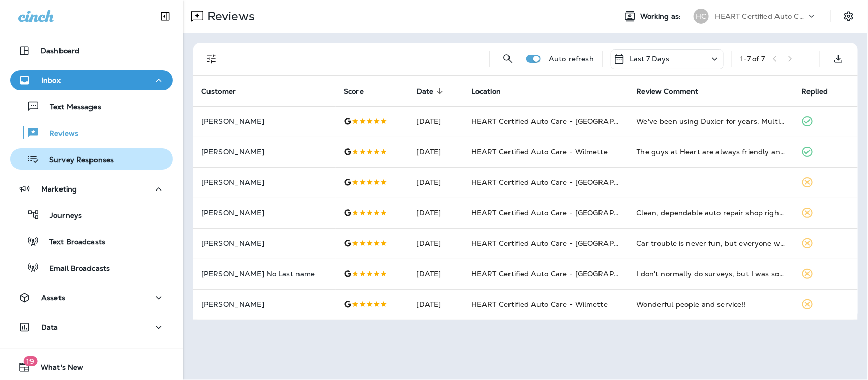 The height and width of the screenshot is (380, 868). I want to click on button: Email Broadcasts, so click(91, 268).